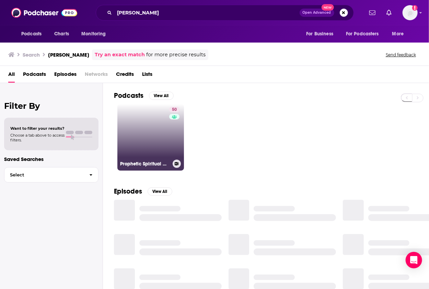  I want to click on a: Charts, so click(61, 34).